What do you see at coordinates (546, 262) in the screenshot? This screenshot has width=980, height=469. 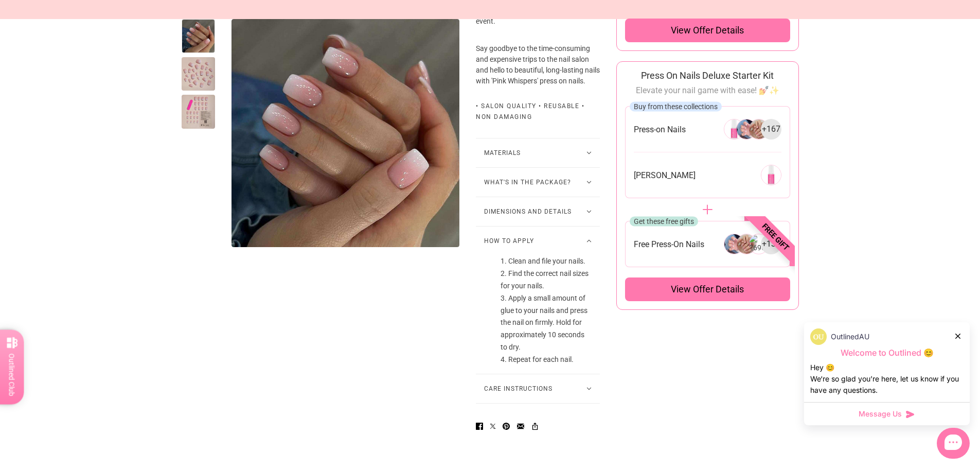 I see `li: Clean and file your nails.` at bounding box center [546, 262].